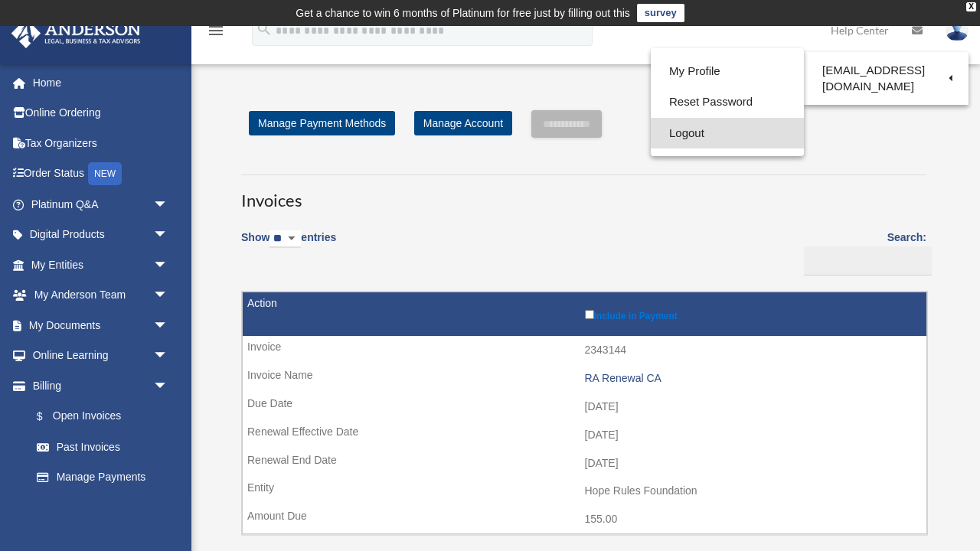 The width and height of the screenshot is (980, 551). Describe the element at coordinates (868, 261) in the screenshot. I see `input: Search:` at that location.